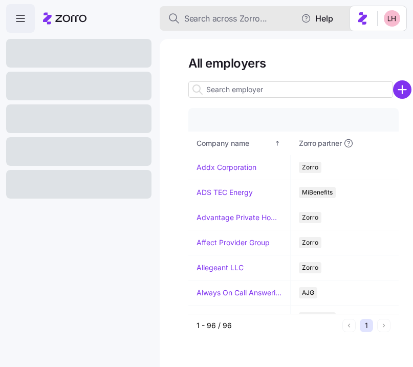 The height and width of the screenshot is (367, 413). Describe the element at coordinates (226, 18) in the screenshot. I see `span: Search across Zorro...` at that location.